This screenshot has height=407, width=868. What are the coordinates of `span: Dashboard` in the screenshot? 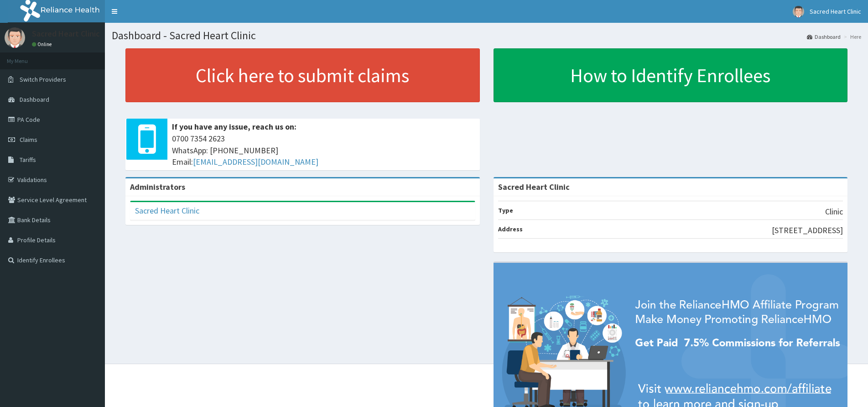 It's located at (34, 99).